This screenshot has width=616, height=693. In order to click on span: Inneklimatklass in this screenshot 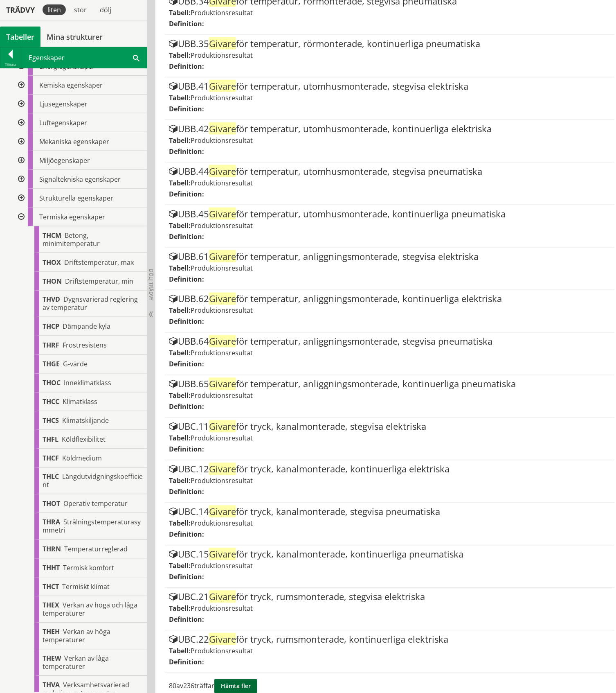, I will do `click(88, 383)`.